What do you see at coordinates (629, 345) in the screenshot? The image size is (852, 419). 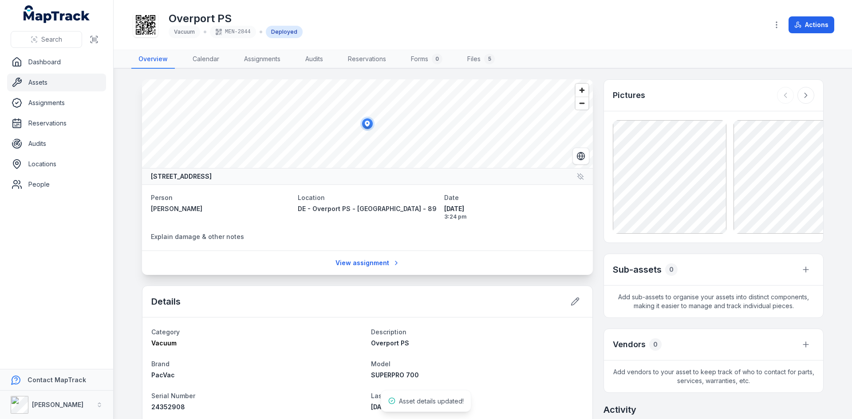 I see `h3: Vendors` at bounding box center [629, 345].